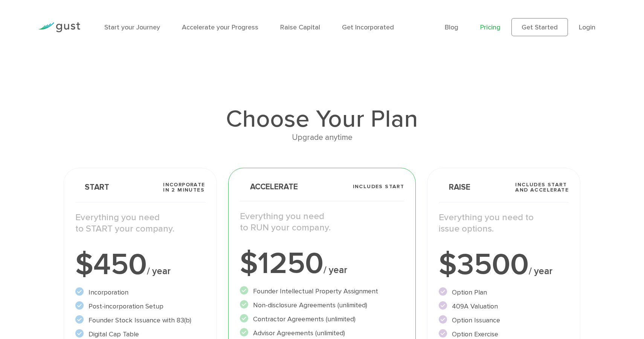 This screenshot has height=339, width=644. What do you see at coordinates (322, 264) in the screenshot?
I see `div: $1250` at bounding box center [322, 264].